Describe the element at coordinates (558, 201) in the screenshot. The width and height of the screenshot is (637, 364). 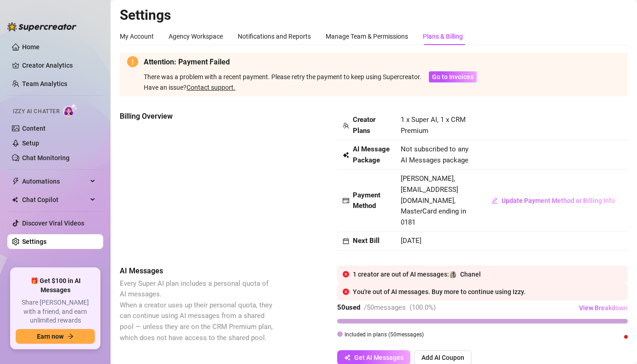
I see `span: Update Payment Method or Billing Info` at that location.